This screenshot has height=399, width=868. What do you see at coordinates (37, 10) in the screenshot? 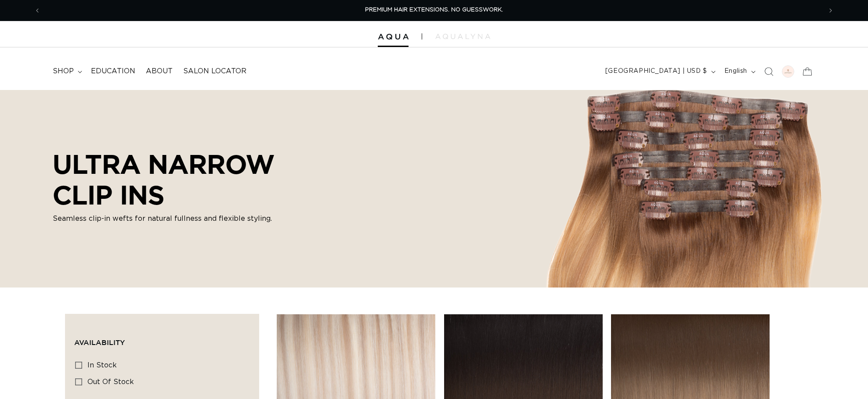
I see `button: Previous announcement` at bounding box center [37, 10].